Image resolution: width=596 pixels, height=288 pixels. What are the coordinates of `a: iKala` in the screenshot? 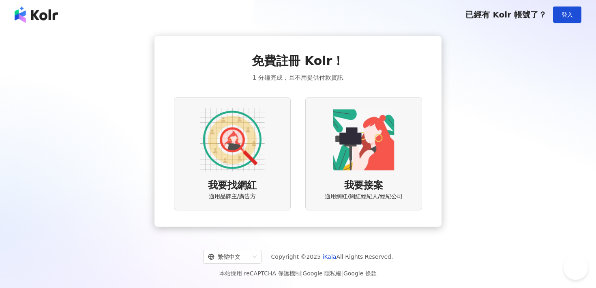 It's located at (330, 256).